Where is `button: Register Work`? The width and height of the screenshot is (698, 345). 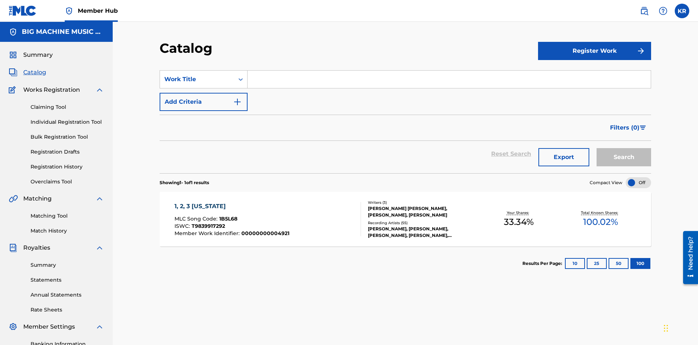
button: Register Work is located at coordinates (595, 51).